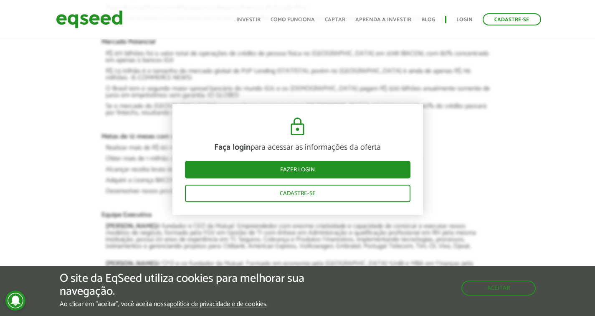 The image size is (595, 316). What do you see at coordinates (428, 20) in the screenshot?
I see `a: Blog` at bounding box center [428, 20].